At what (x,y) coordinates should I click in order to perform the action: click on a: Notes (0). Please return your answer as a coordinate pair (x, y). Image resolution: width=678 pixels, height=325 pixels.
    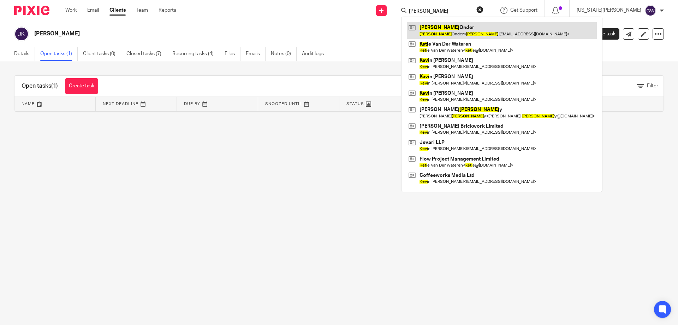
    Looking at the image, I should click on (284, 54).